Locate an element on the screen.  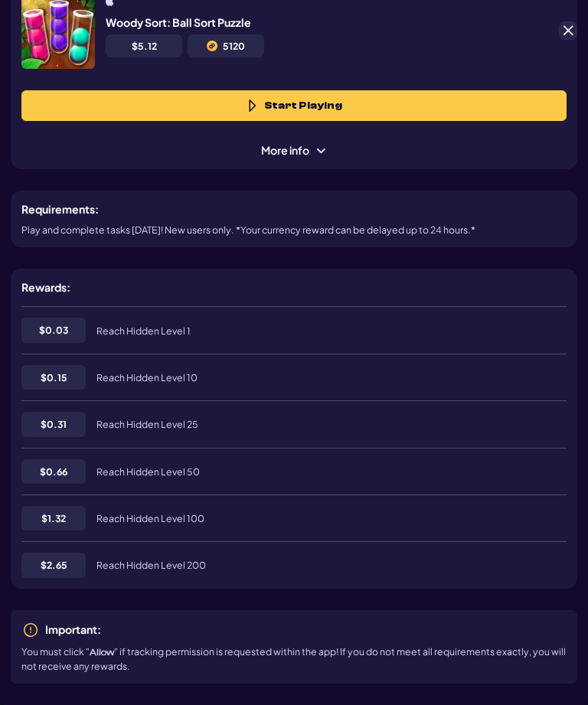
span: $ 0.15 is located at coordinates (53, 378).